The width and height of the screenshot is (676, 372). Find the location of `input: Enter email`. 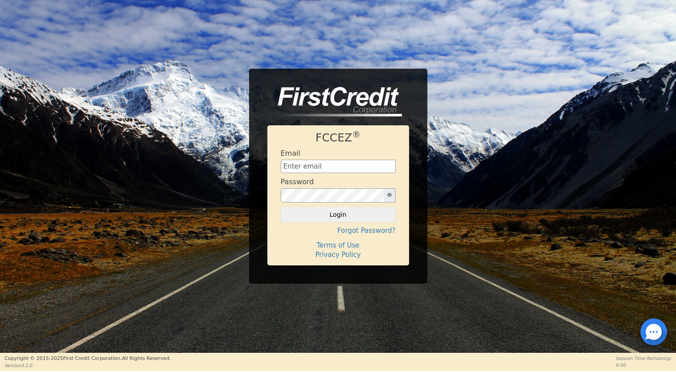

input: Enter email is located at coordinates (338, 166).